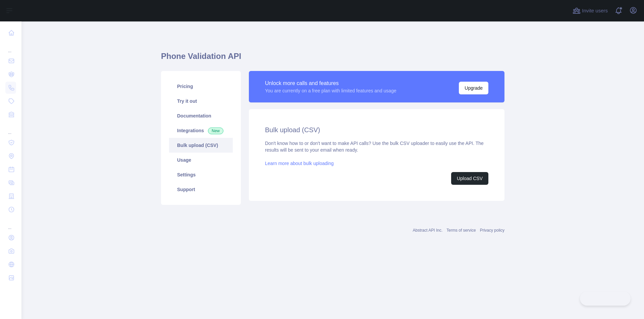  I want to click on div: You are currently on a free plan with limited features and usage, so click(331, 91).